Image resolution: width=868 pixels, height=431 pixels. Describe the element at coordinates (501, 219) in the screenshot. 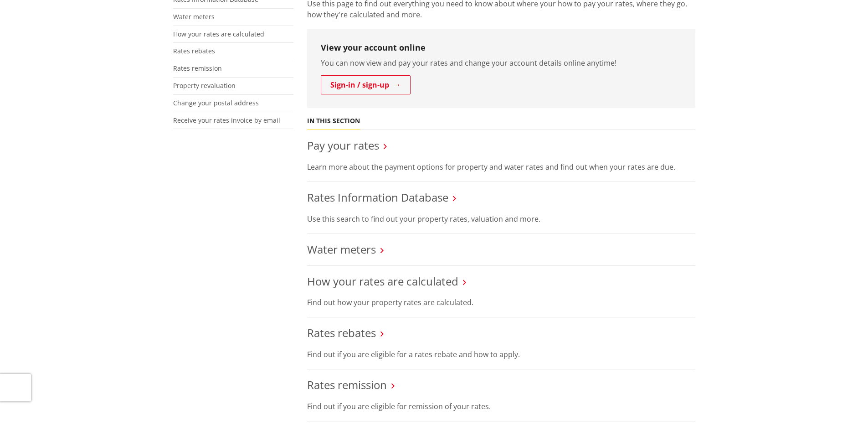

I see `p: Use this search to find out your property rates, valuation and more.` at that location.